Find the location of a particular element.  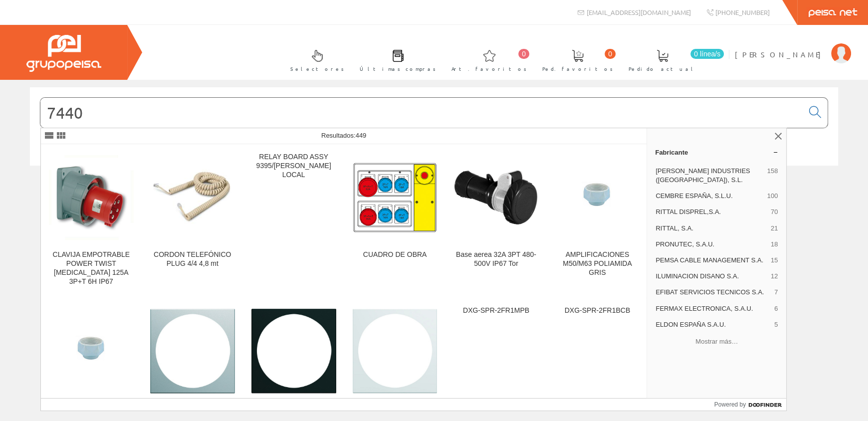

span: FERMAX ELECTRONICA, S.A.U. is located at coordinates (713, 309).